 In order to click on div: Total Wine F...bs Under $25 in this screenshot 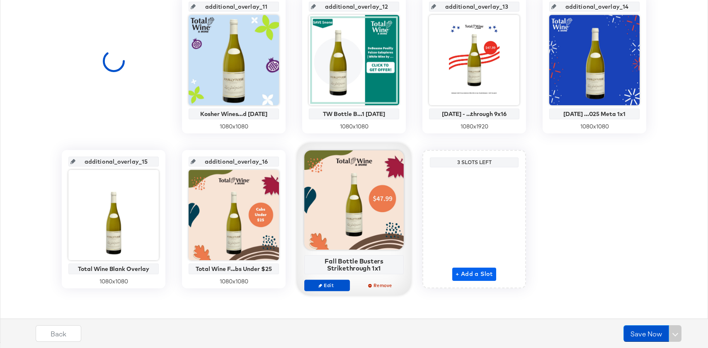, I will do `click(234, 269)`.